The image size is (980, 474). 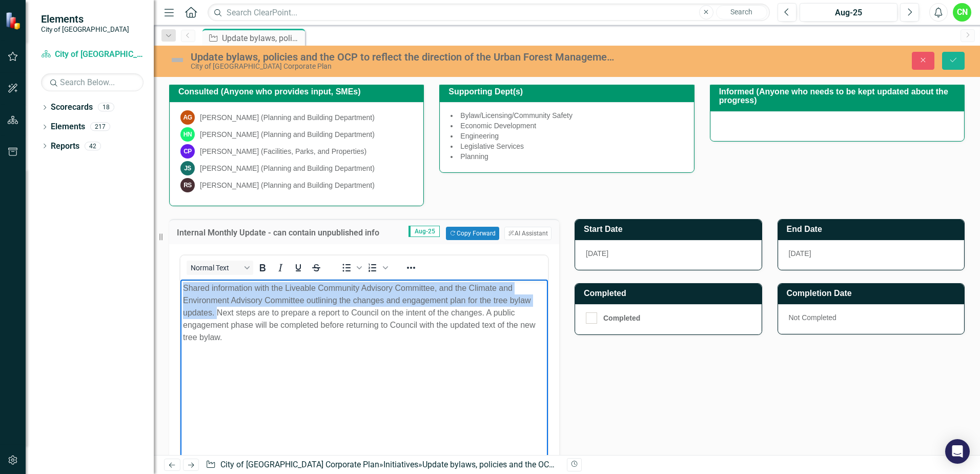 What do you see at coordinates (741, 12) in the screenshot?
I see `span: Search` at bounding box center [741, 12].